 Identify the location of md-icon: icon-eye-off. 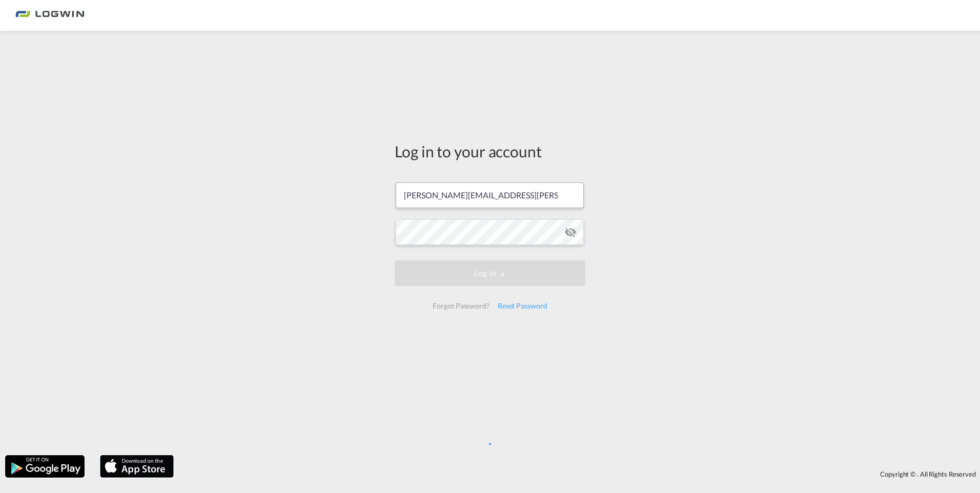
(571, 233).